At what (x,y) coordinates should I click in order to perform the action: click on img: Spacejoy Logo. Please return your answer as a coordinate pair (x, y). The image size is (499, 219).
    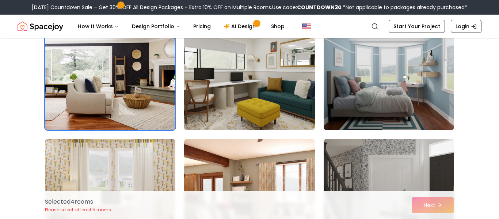
    Looking at the image, I should click on (40, 26).